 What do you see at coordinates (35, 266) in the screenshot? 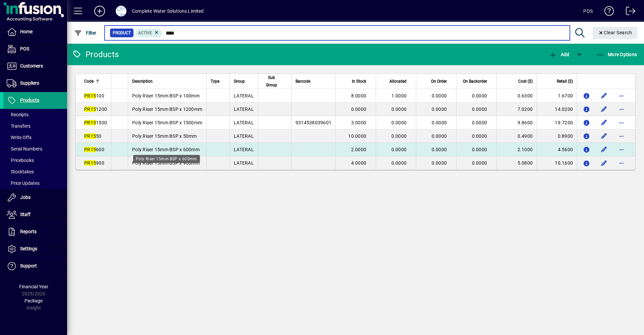
I see `a: Support` at bounding box center [35, 266].